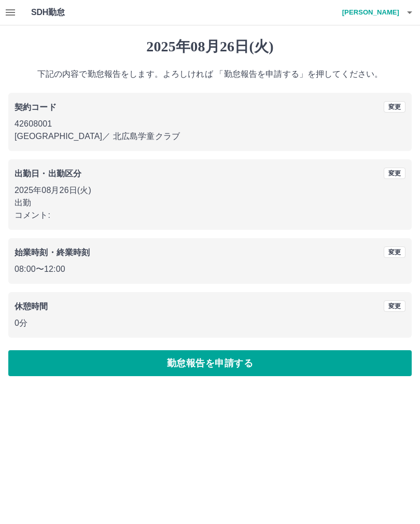 This screenshot has height=524, width=420. What do you see at coordinates (48, 173) in the screenshot?
I see `b: 出勤日・出勤区分` at bounding box center [48, 173].